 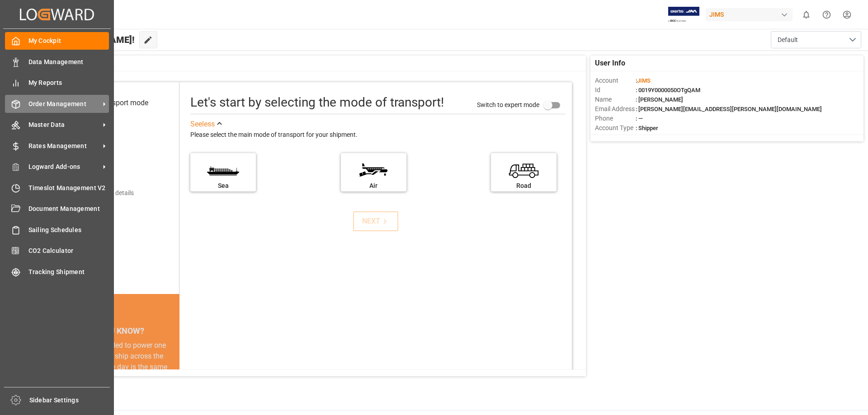 I want to click on span: Sidebar Settings, so click(x=69, y=400).